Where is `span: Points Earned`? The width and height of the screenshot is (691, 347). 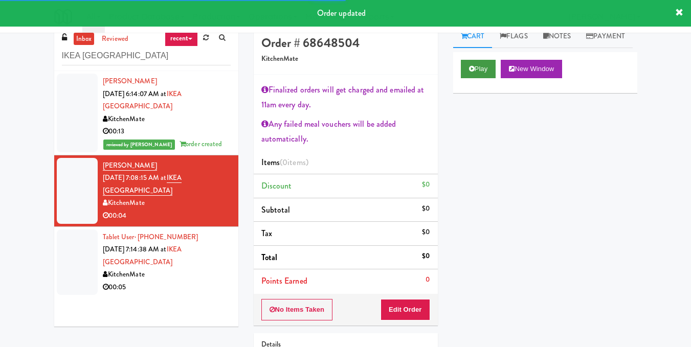 span: Points Earned is located at coordinates (284, 281).